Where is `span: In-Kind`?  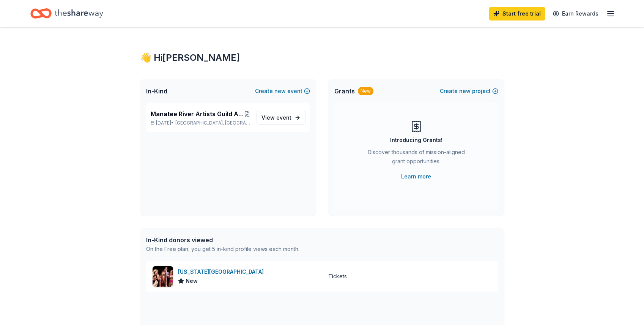 span: In-Kind is located at coordinates (157, 91).